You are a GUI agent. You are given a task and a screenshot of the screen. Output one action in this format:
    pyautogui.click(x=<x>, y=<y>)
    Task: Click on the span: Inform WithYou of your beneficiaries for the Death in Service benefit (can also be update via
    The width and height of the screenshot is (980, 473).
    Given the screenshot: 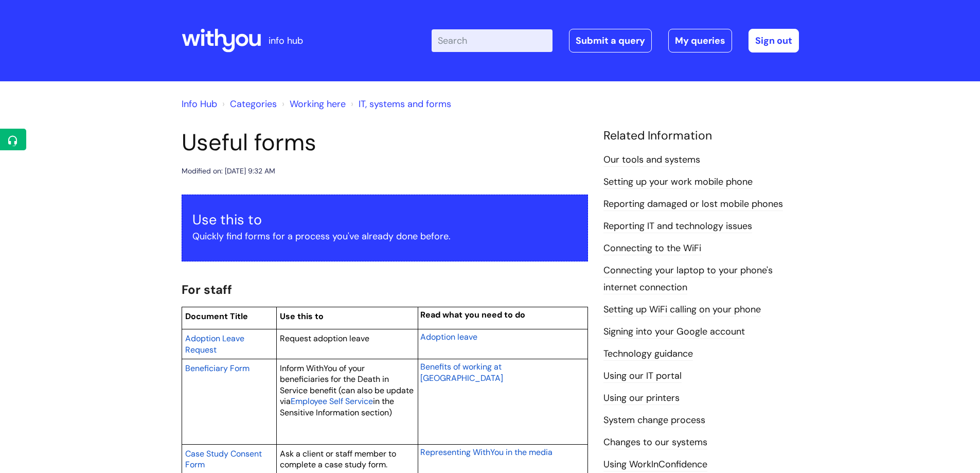 What is the action you would take?
    pyautogui.click(x=346, y=385)
    